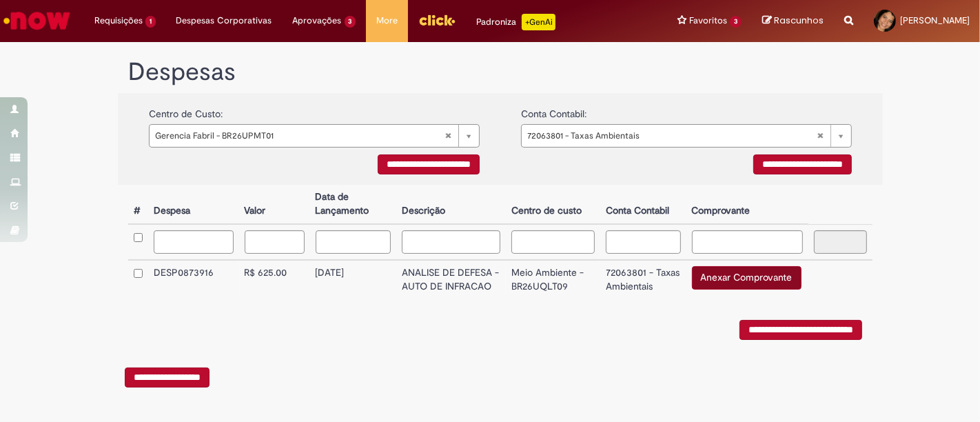 This screenshot has height=422, width=980. Describe the element at coordinates (538, 22) in the screenshot. I see `p: +GenAi` at that location.